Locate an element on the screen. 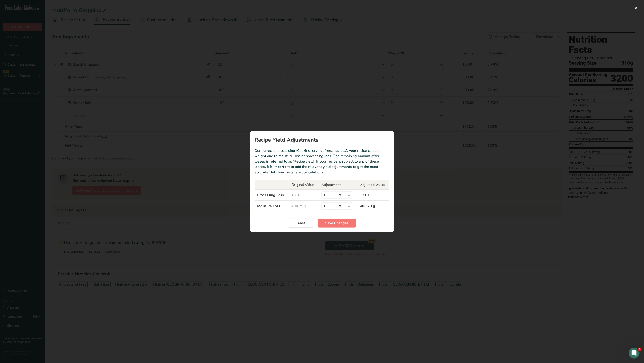 This screenshot has height=363, width=644. button: Save Changes is located at coordinates (337, 223).